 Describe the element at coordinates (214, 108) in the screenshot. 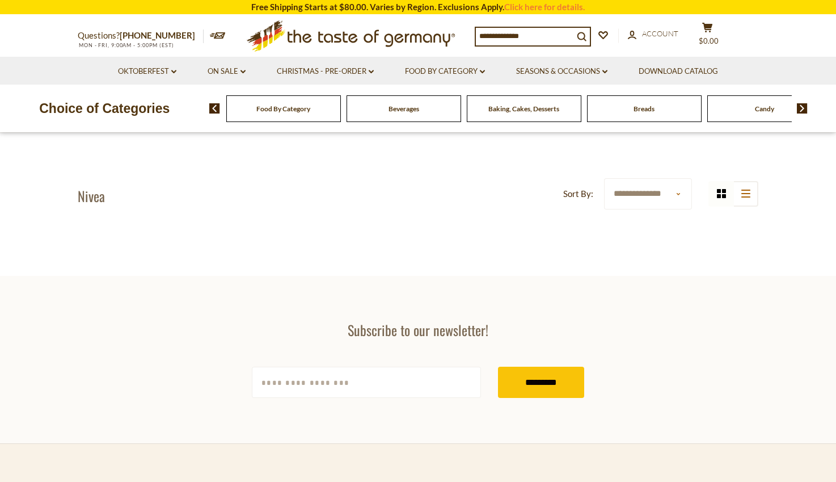

I see `img: previous arrow` at that location.